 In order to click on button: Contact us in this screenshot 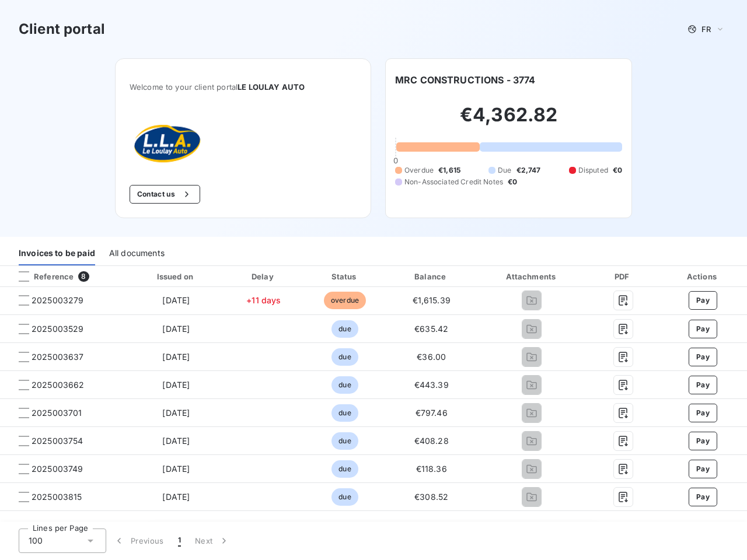, I will do `click(165, 195)`.